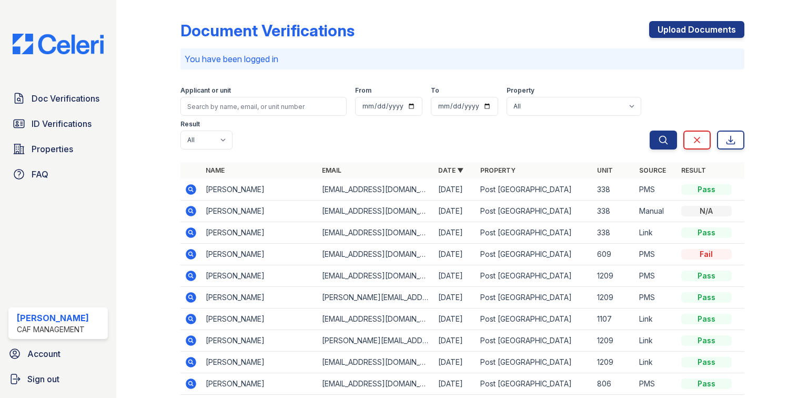 This screenshot has width=808, height=398. I want to click on a: Name, so click(215, 170).